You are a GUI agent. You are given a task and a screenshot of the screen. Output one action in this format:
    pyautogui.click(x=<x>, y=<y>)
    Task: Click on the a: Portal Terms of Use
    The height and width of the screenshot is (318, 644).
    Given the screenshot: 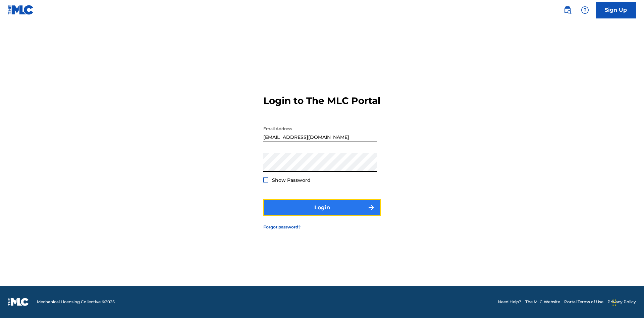 What is the action you would take?
    pyautogui.click(x=584, y=302)
    